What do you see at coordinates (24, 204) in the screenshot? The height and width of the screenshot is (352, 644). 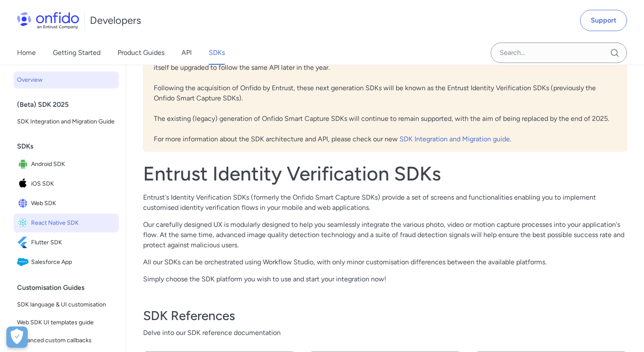 I see `img: IconWeb SDK` at bounding box center [24, 204].